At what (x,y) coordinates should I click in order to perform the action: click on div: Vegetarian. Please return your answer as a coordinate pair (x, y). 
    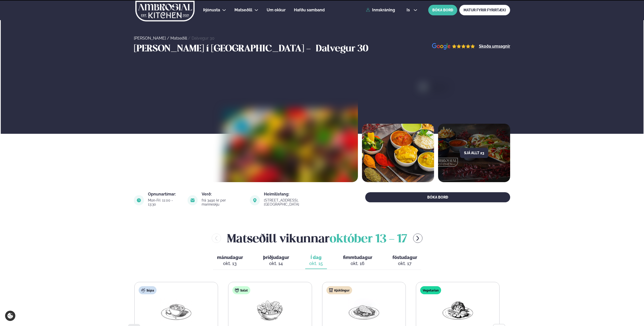
    Looking at the image, I should click on (431, 290).